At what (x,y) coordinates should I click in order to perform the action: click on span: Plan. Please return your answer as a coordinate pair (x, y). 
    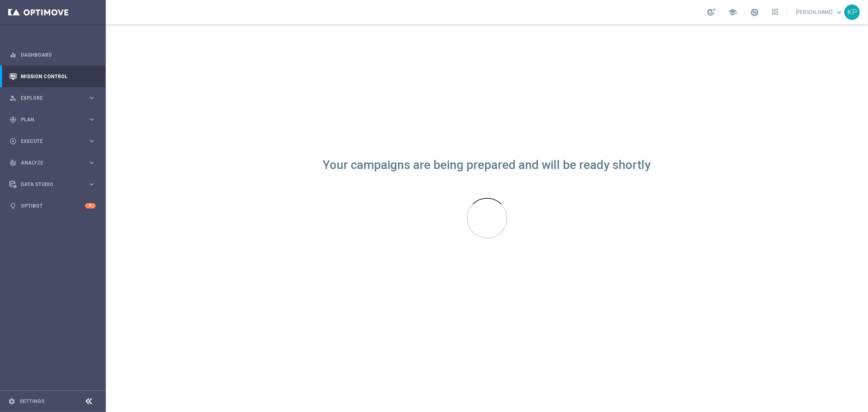
    Looking at the image, I should click on (54, 120).